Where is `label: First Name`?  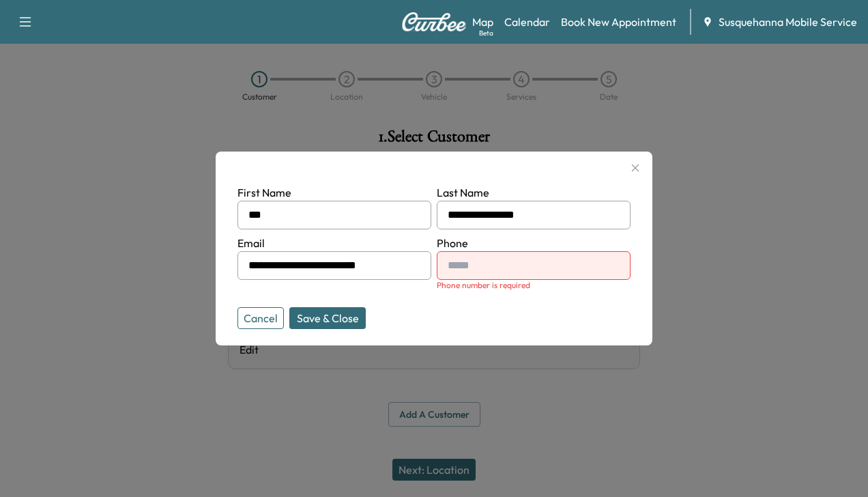 label: First Name is located at coordinates (264, 193).